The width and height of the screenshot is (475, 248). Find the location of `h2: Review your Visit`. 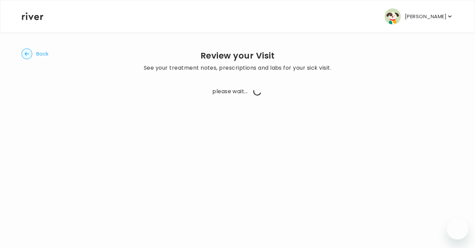

h2: Review your Visit is located at coordinates (238, 56).